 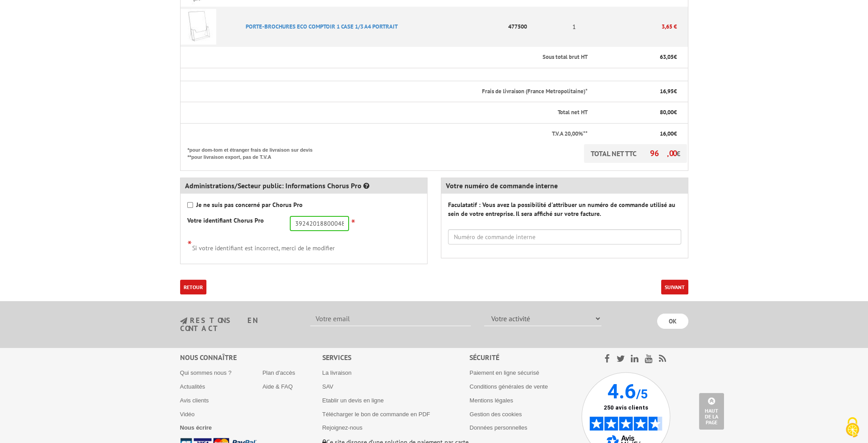 I want to click on th: Frais de livraison (France Metropolitaine)*, so click(x=384, y=91).